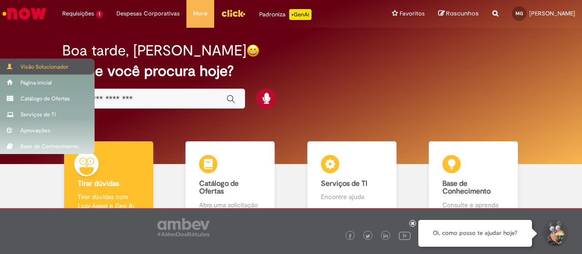  I want to click on b: Catálogo de Ofertas, so click(219, 188).